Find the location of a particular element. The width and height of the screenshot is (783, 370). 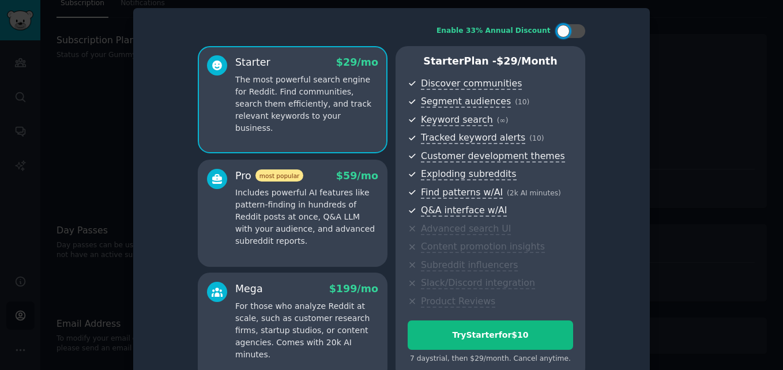

p: Starter Plan - is located at coordinates (490, 61).